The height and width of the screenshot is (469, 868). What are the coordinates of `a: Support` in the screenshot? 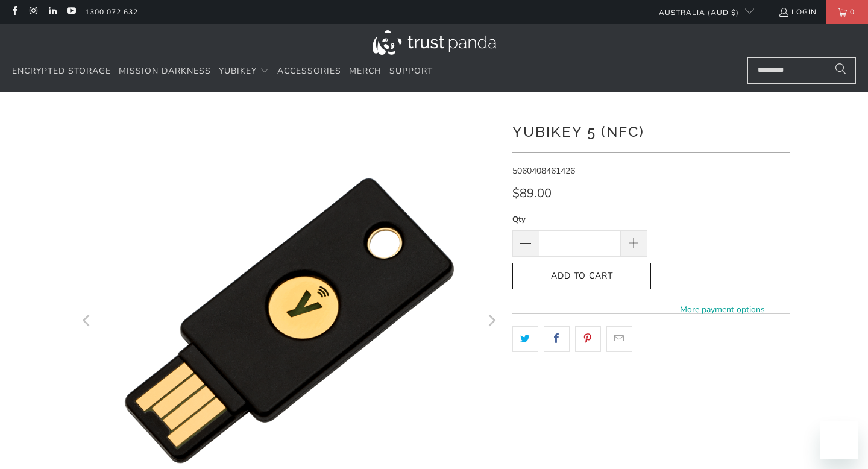 It's located at (411, 71).